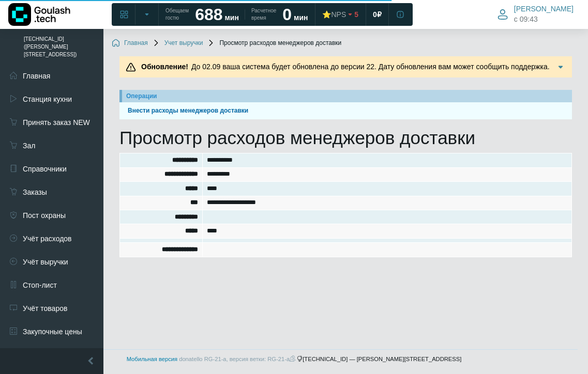  What do you see at coordinates (338, 15) in the screenshot?
I see `span: NPS` at bounding box center [338, 15].